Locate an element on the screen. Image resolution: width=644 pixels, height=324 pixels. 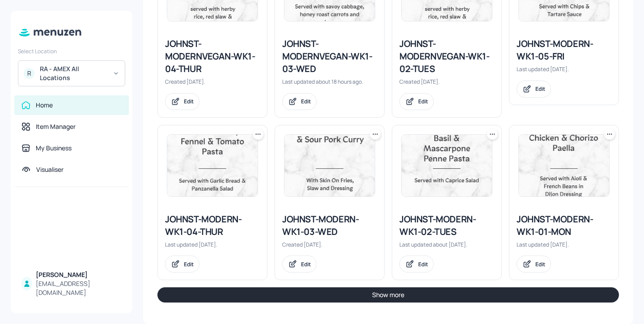
div: JOHNST-MODERN-WK1-04-THUR is located at coordinates (213, 226).